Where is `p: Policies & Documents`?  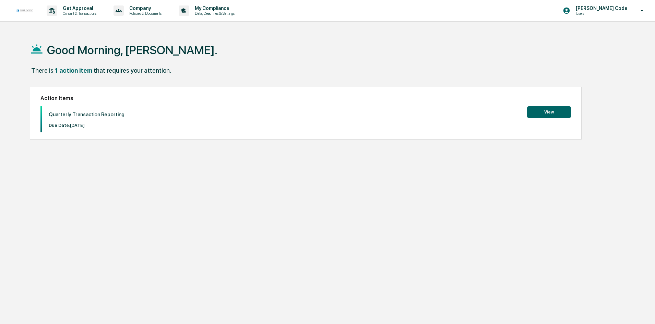 p: Policies & Documents is located at coordinates (144, 13).